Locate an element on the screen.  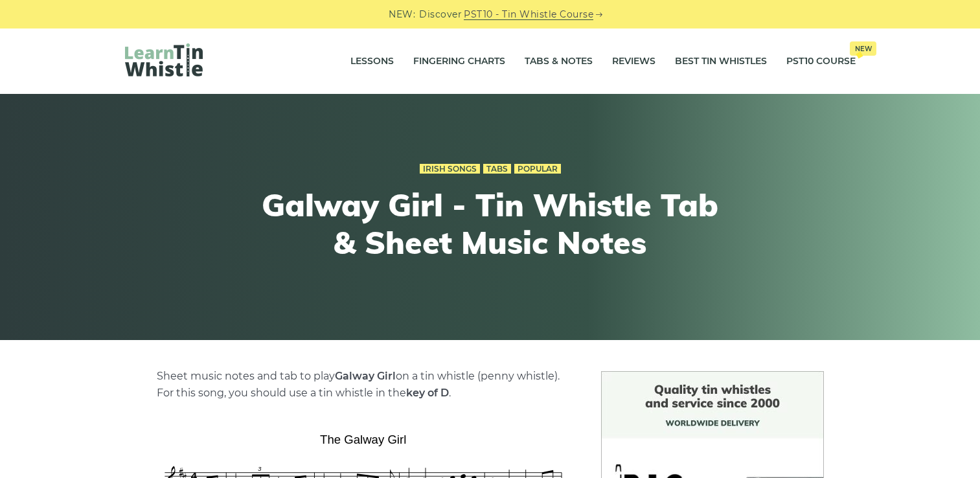
span: New is located at coordinates (863, 49).